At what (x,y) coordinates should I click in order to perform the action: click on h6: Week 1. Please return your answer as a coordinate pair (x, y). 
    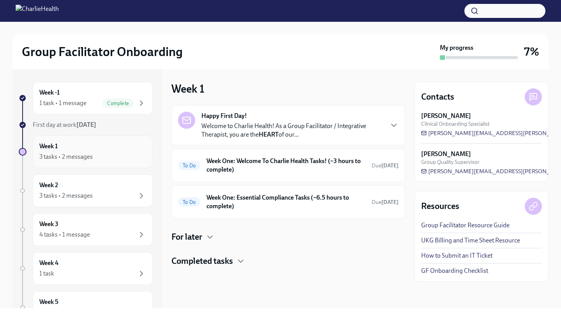
    Looking at the image, I should click on (48, 147).